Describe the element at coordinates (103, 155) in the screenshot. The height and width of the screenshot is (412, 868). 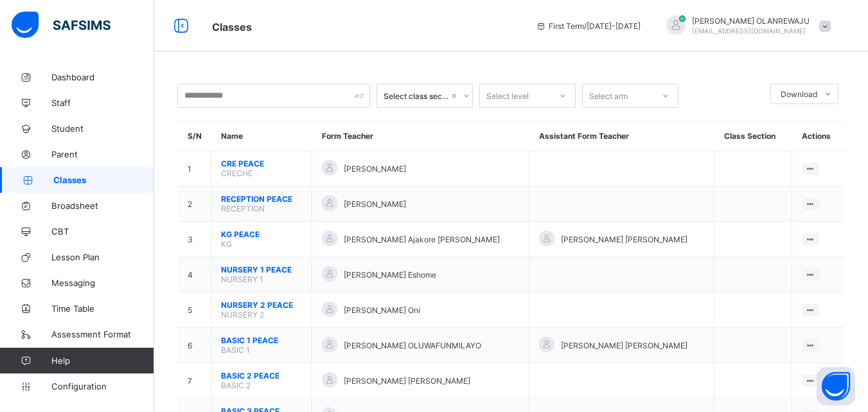
I see `span: Parent` at that location.